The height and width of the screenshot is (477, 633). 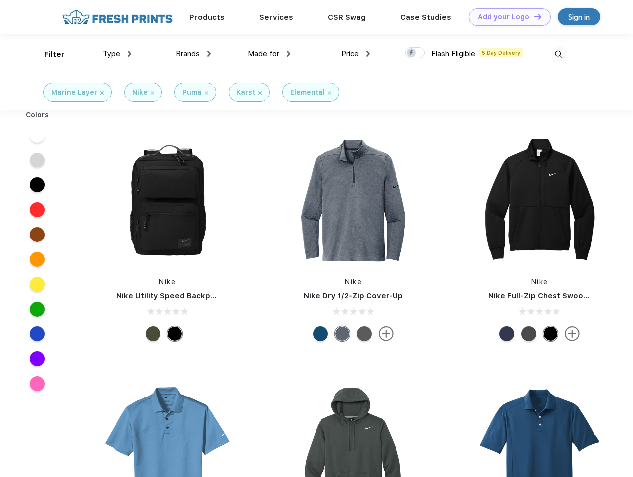 I want to click on div: Midnight Navy, so click(x=507, y=334).